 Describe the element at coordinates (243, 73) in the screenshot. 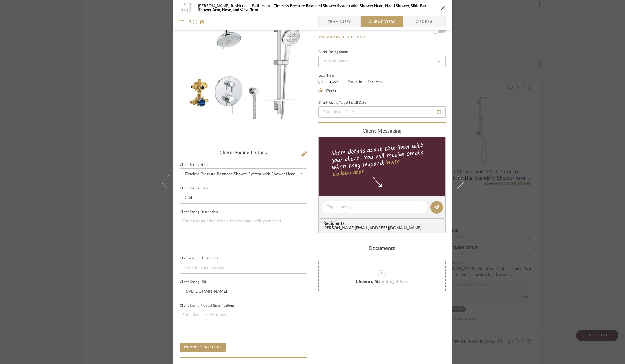

I see `img: 5b4adbc5-cbd0-4e61-ad17-ea63f80e5967_436x436.jpg` at that location.